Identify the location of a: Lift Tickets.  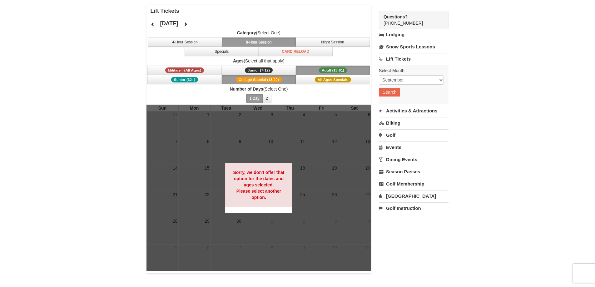
(413, 59).